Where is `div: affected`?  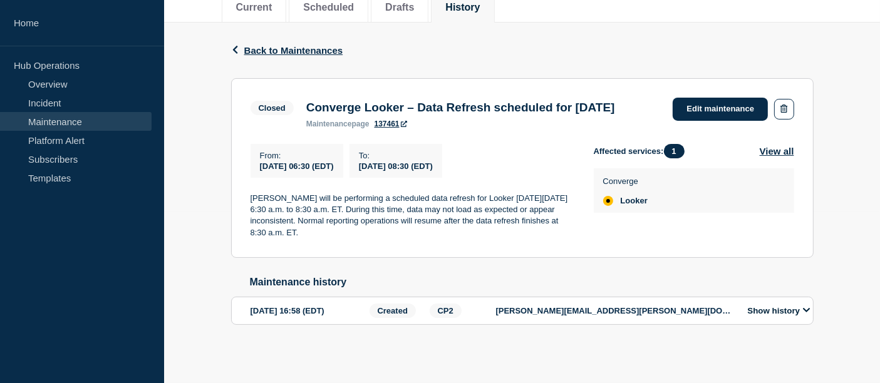 div: affected is located at coordinates (608, 201).